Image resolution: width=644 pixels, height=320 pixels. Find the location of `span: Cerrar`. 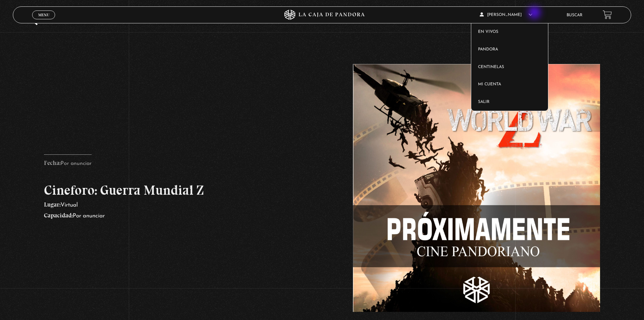

span: Cerrar is located at coordinates (43, 21).